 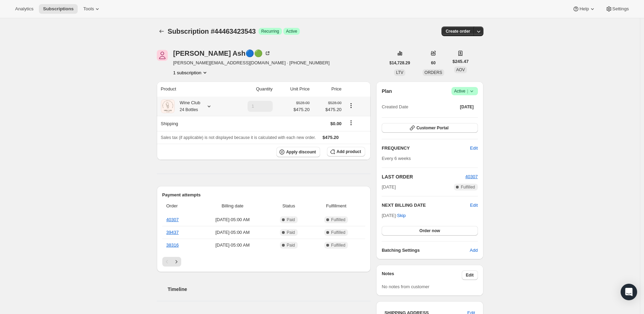 What do you see at coordinates (396, 158) in the screenshot?
I see `span: Every 6 weeks` at bounding box center [396, 158].